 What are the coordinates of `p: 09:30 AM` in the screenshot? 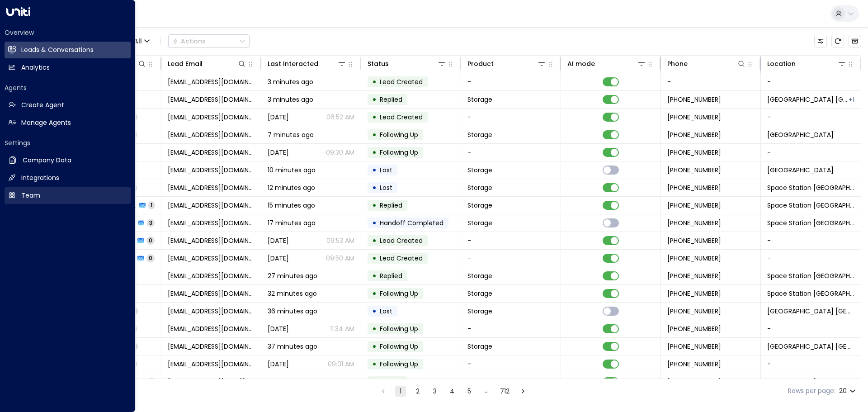 It's located at (340, 152).